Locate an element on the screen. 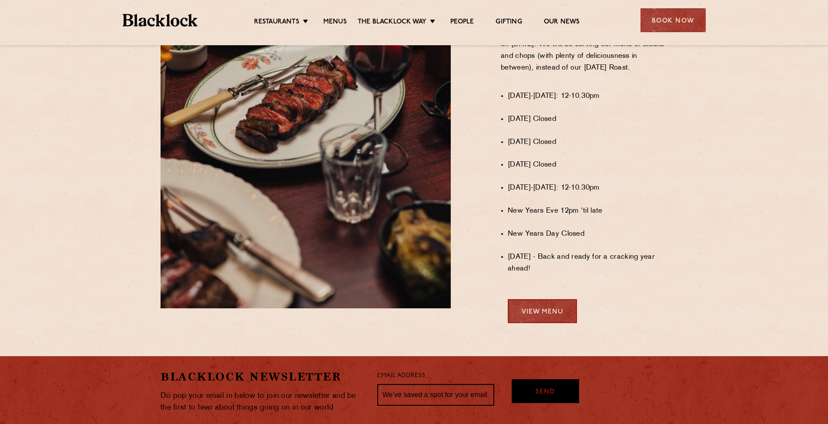  p: Do pop your email in below to join our newsletter and be the first to hear about things going on ... is located at coordinates (262, 402).